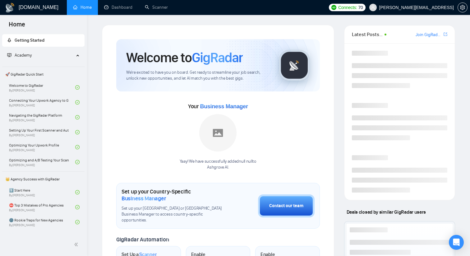  Describe the element at coordinates (218, 167) in the screenshot. I see `p: Ashgrove AI .` at that location.